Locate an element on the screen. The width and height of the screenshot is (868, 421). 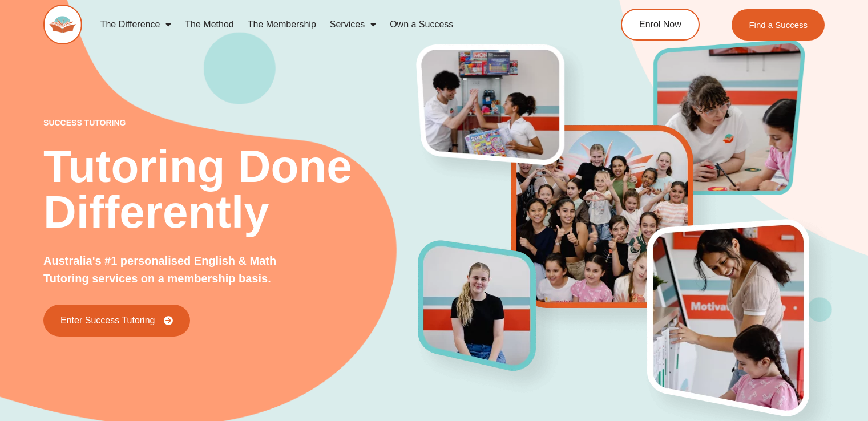
a: Services is located at coordinates (353, 24).